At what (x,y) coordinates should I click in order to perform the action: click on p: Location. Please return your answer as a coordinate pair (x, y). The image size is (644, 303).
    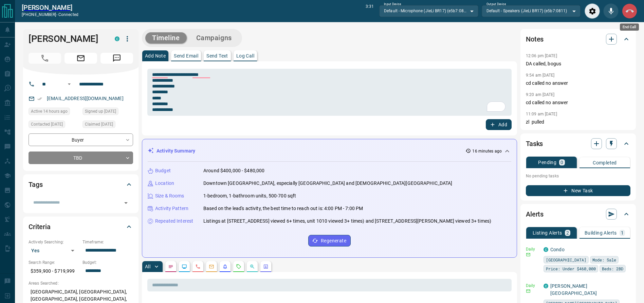
    Looking at the image, I should click on (165, 183).